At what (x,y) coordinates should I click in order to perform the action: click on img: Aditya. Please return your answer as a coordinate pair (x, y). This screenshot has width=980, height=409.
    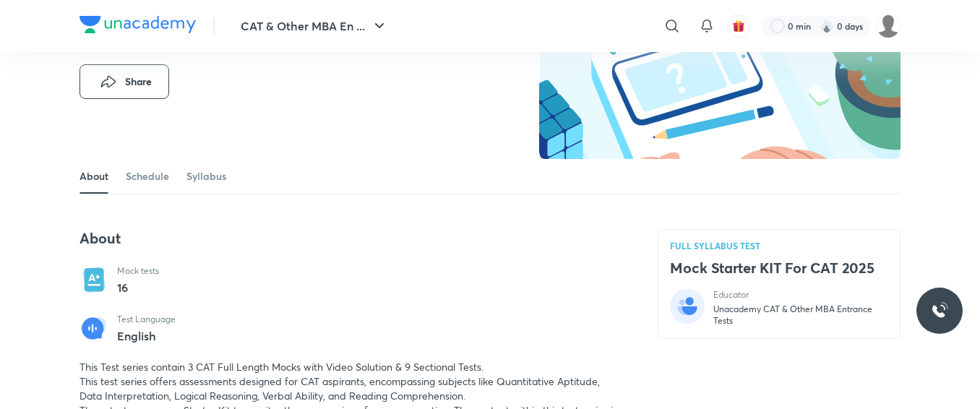
    Looking at the image, I should click on (888, 26).